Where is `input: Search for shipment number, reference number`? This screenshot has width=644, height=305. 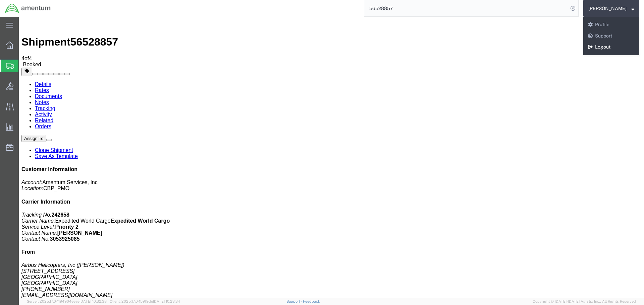 input: Search for shipment number, reference number is located at coordinates (466, 8).